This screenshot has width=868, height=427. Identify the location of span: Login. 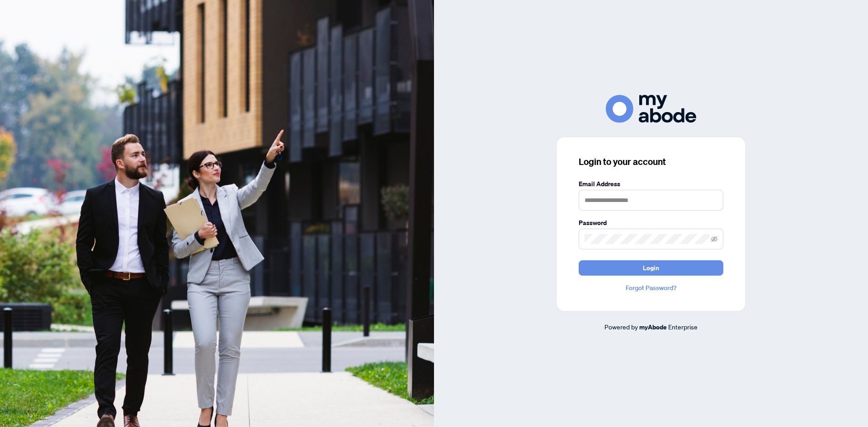
(651, 268).